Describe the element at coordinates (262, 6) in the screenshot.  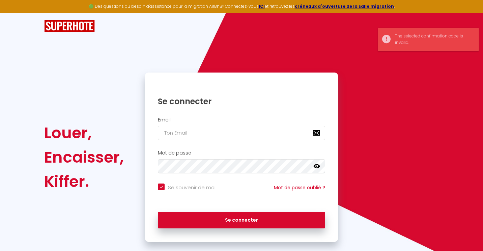
I see `a: ICI` at that location.